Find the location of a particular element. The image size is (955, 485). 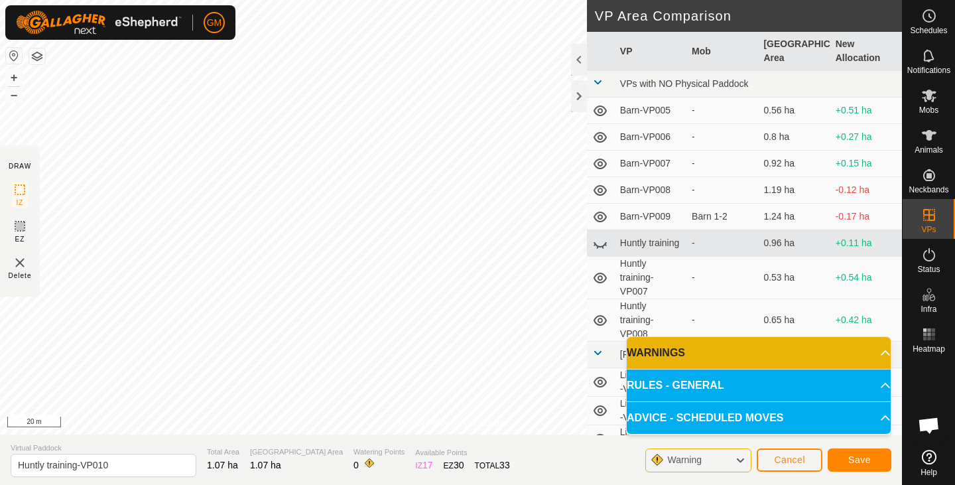

span: Heatmap is located at coordinates (929, 349).